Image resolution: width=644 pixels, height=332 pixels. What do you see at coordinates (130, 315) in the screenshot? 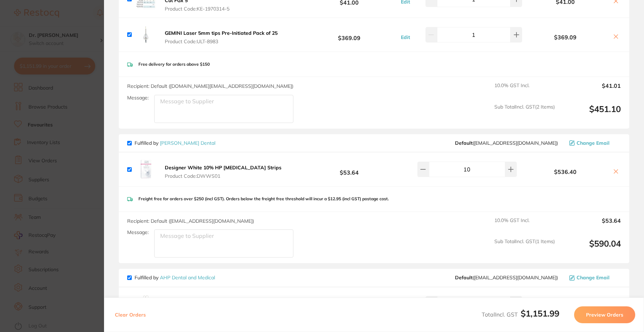
I see `button: Clear Orders` at bounding box center [130, 315].